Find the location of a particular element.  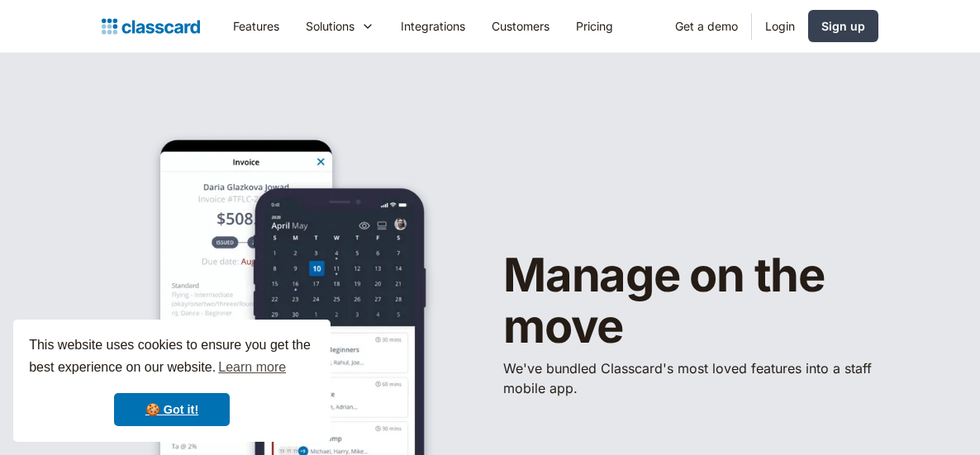

h1: Manage on the move is located at coordinates (691, 301).